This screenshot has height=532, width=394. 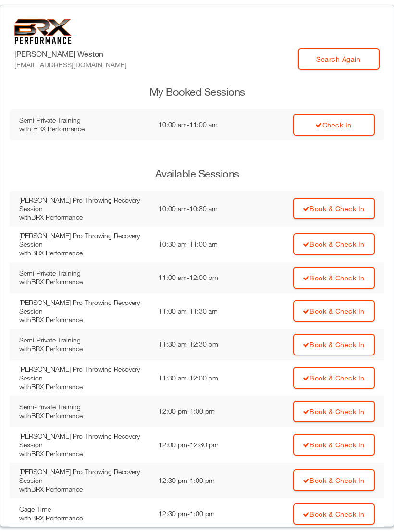 What do you see at coordinates (202, 278) in the screenshot?
I see `td: 11:00 am - 12:00 pm` at bounding box center [202, 278].